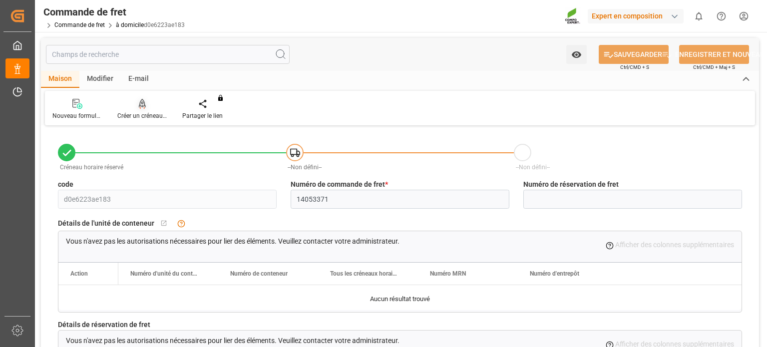  Describe the element at coordinates (259, 274) in the screenshot. I see `font: Numéro de conteneur` at that location.